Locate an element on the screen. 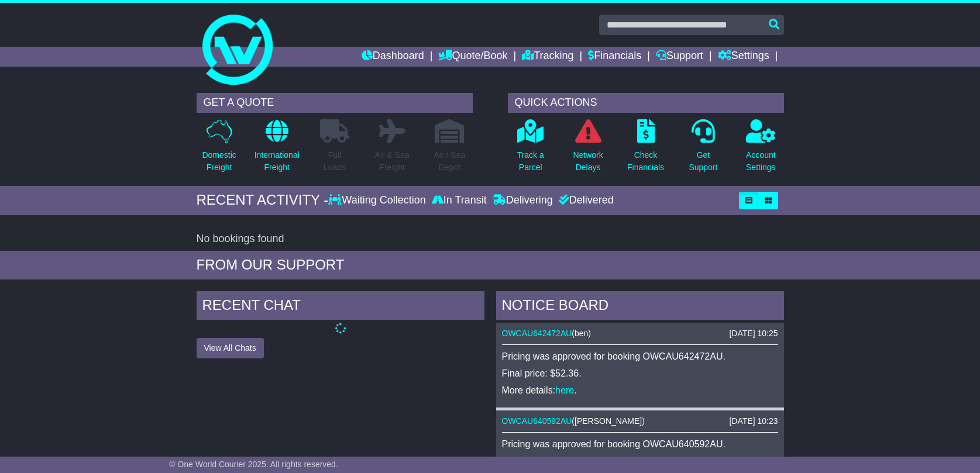  p: Air / Sea Depot is located at coordinates (450, 161).